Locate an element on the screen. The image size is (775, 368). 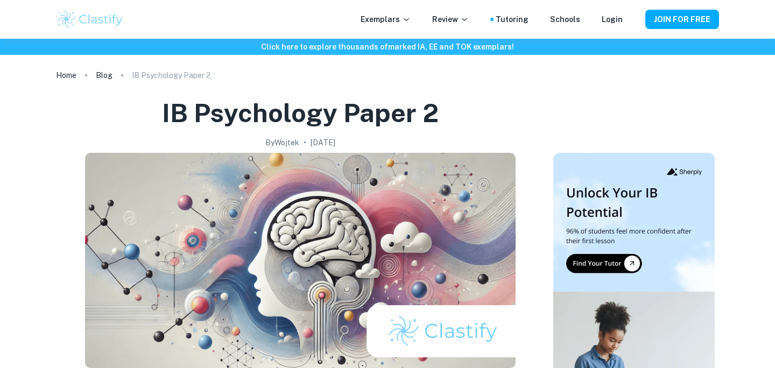
p: IB Psychology Paper 2 is located at coordinates (171, 75).